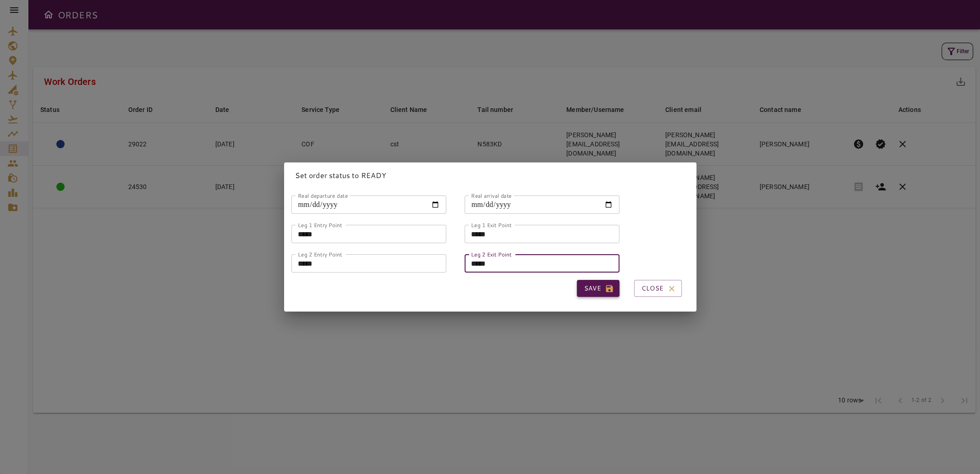 The height and width of the screenshot is (474, 980). I want to click on label: Leg 2 Entry Point, so click(320, 254).